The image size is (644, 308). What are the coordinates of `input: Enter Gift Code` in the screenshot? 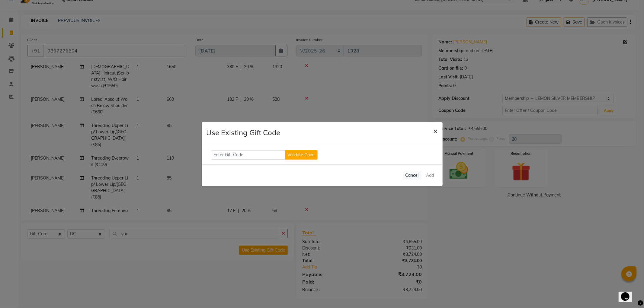 It's located at (248, 155).